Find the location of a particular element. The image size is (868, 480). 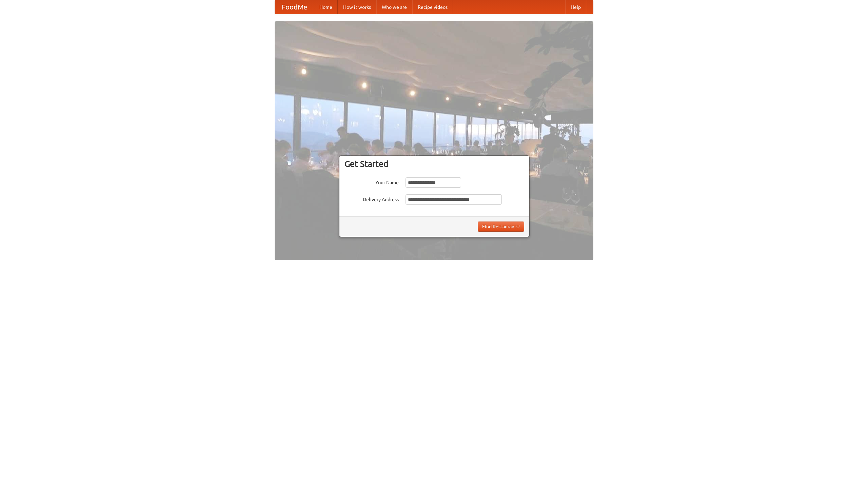

label: Delivery Address is located at coordinates (371, 198).